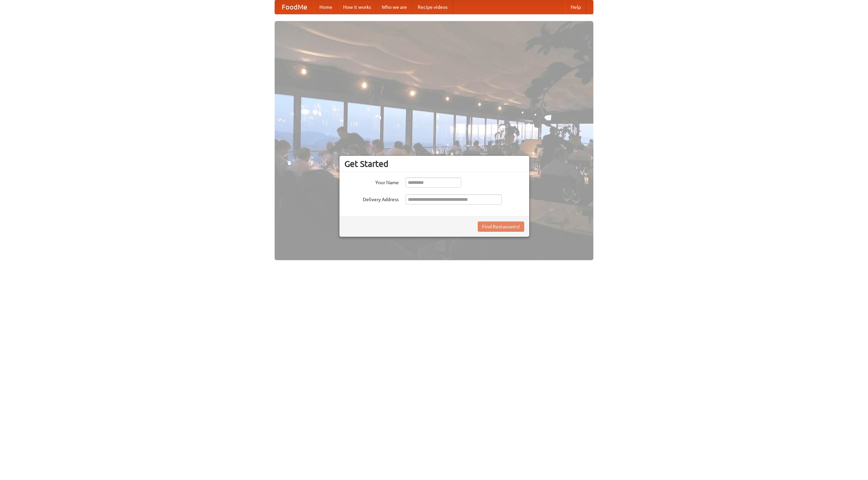 This screenshot has width=868, height=480. What do you see at coordinates (372, 181) in the screenshot?
I see `label: Your Name` at bounding box center [372, 181].